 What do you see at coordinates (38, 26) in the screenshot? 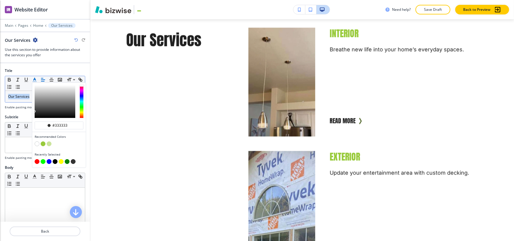
I see `p: Home` at bounding box center [38, 26].